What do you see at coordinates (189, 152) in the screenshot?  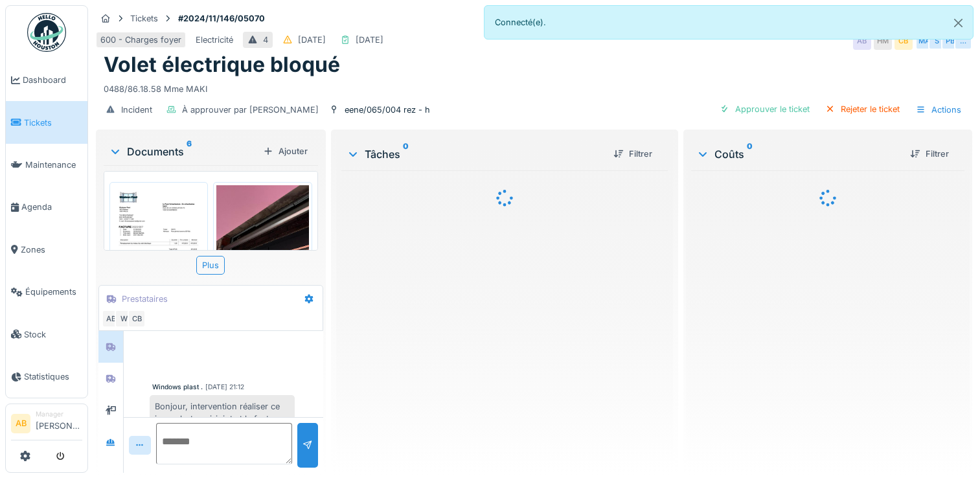 I see `sup: 6` at bounding box center [189, 152].